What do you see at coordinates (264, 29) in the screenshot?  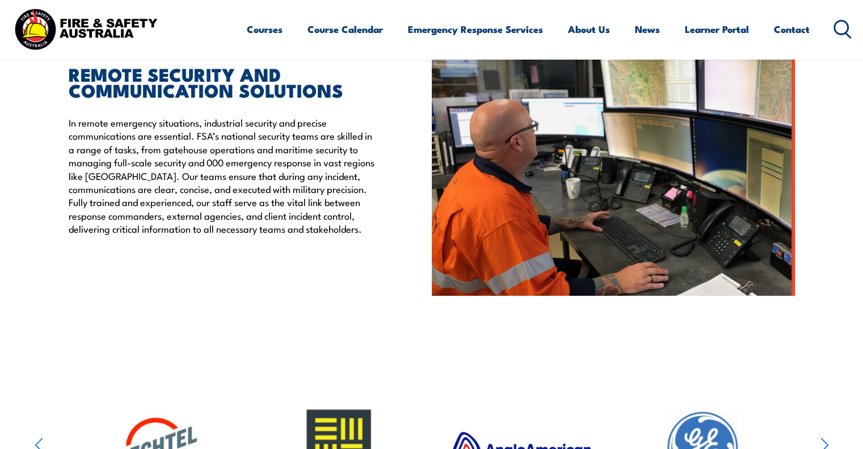 I see `a: Courses` at bounding box center [264, 29].